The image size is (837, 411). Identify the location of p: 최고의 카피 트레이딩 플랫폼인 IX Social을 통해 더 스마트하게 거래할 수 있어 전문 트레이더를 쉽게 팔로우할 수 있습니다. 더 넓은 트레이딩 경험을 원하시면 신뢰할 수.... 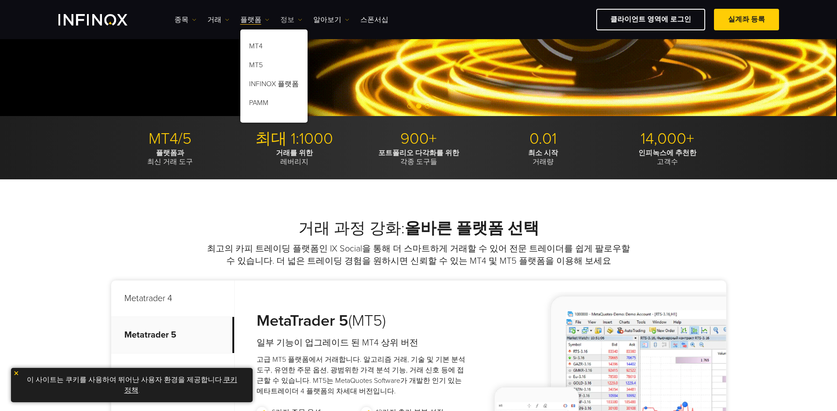
(419, 255).